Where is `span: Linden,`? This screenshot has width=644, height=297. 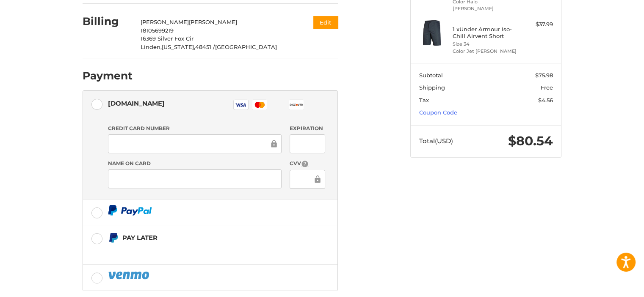 span: Linden, is located at coordinates (151, 47).